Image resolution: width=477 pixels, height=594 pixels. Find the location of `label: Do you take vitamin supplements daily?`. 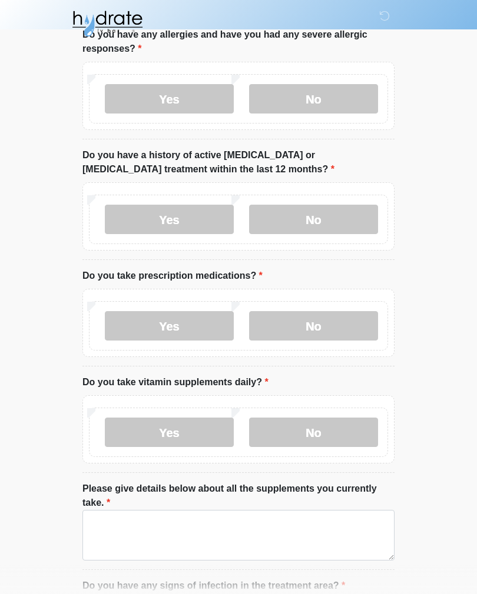

label: Do you take vitamin supplements daily? is located at coordinates (175, 383).